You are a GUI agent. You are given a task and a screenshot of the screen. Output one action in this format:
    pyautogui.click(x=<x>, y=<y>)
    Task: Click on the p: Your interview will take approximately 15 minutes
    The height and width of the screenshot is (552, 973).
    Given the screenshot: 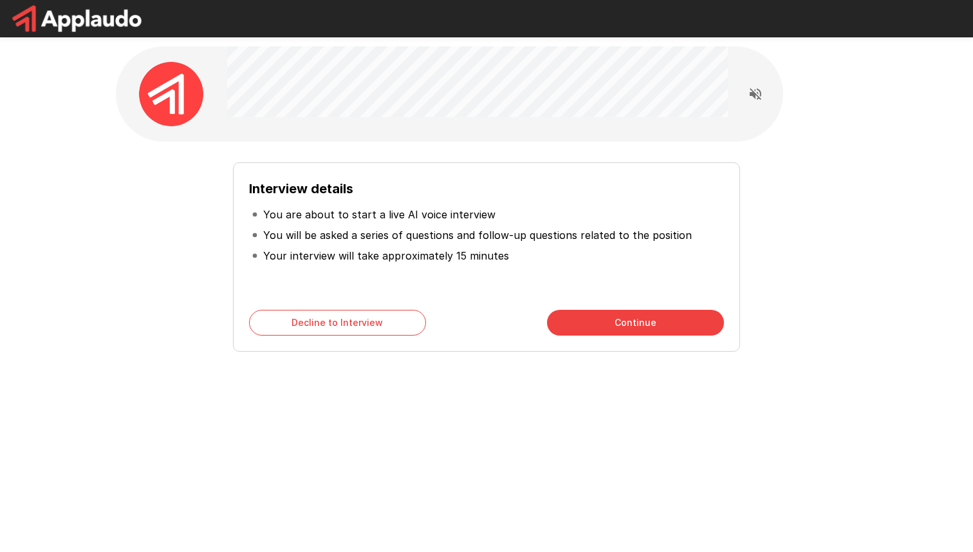 What is the action you would take?
    pyautogui.click(x=386, y=256)
    